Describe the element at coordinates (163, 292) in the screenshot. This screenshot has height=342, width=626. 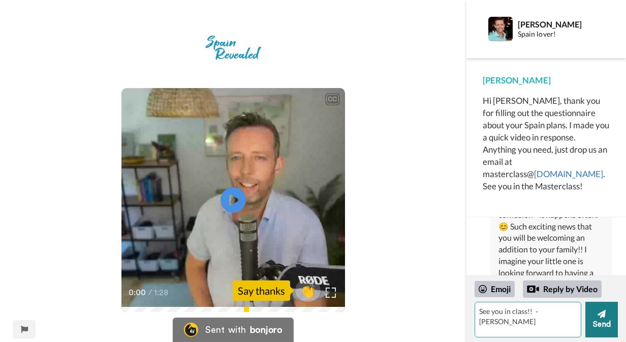
I see `span: 1:28` at that location.